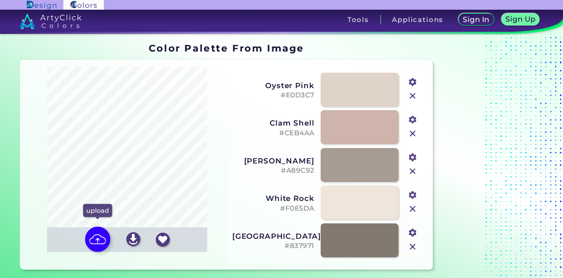  What do you see at coordinates (227, 48) in the screenshot?
I see `h1: Color Palette From Image` at bounding box center [227, 48].